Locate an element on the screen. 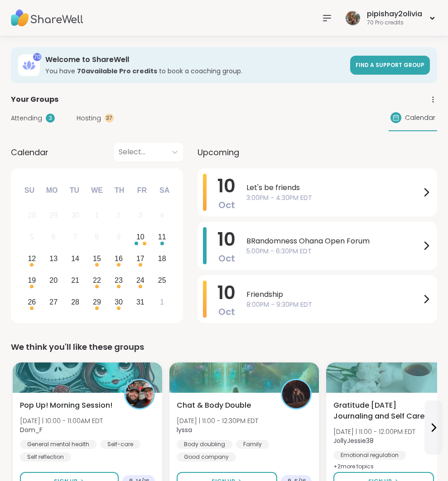 The width and height of the screenshot is (448, 481). div: Self-care is located at coordinates (120, 444).